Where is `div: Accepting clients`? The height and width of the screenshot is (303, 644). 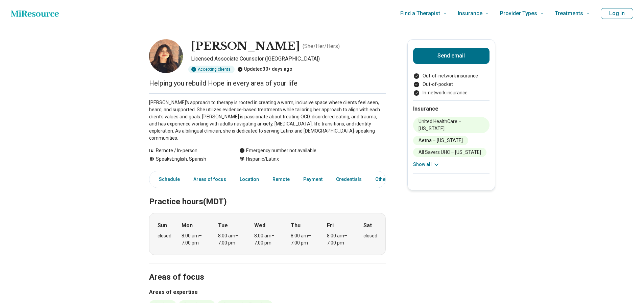 div: Accepting clients is located at coordinates (212, 69).